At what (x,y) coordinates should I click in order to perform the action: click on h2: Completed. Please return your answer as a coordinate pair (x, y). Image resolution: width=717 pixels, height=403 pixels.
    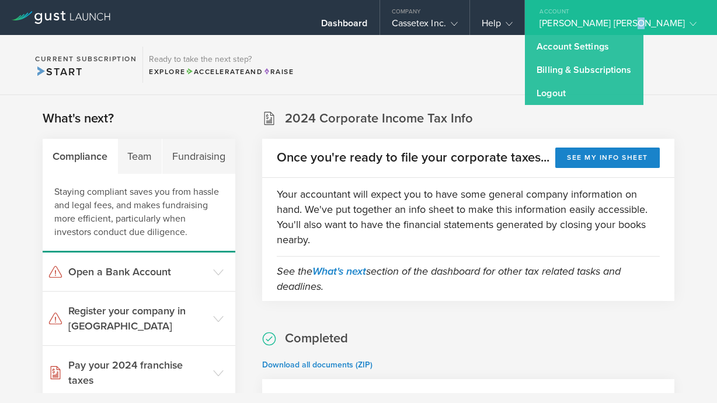
    Looking at the image, I should click on (316, 339).